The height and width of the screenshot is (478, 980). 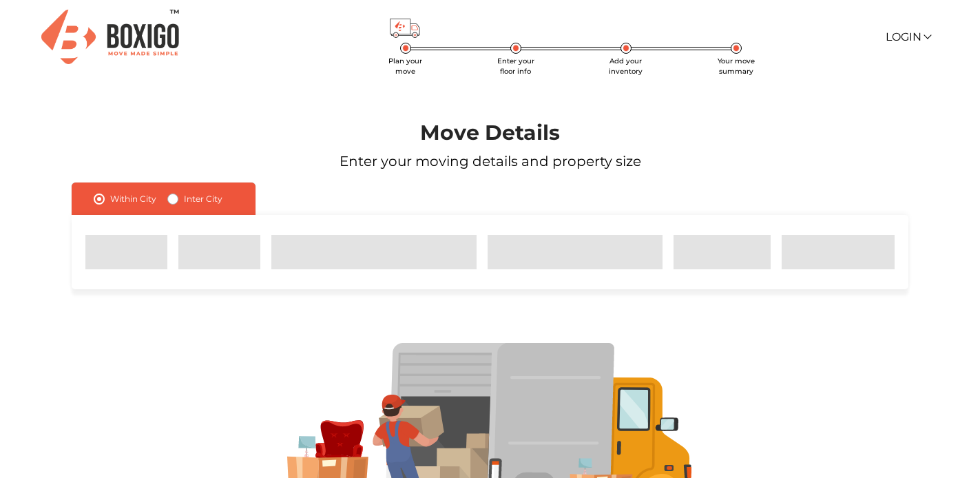 I want to click on a: Login, so click(x=908, y=37).